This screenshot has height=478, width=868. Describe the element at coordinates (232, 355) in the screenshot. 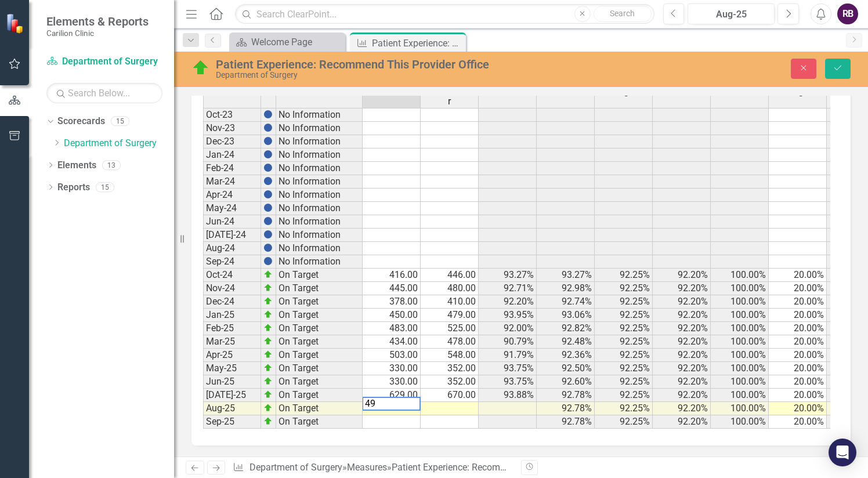

I see `td: Apr-25` at that location.